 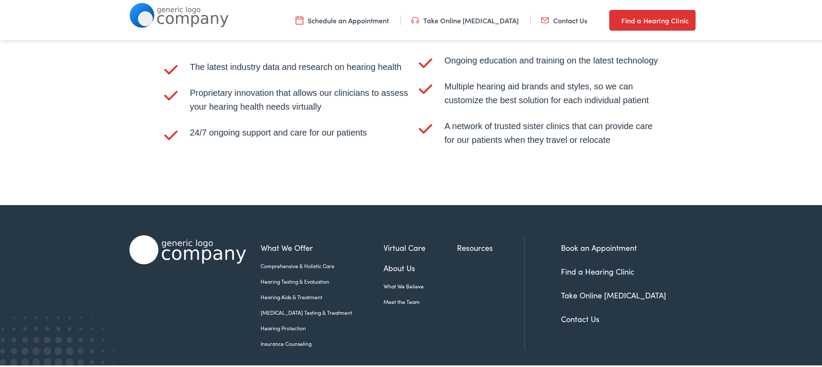 What do you see at coordinates (554, 59) in the screenshot?
I see `div: Ongoing education and training on the latest technology` at bounding box center [554, 59].